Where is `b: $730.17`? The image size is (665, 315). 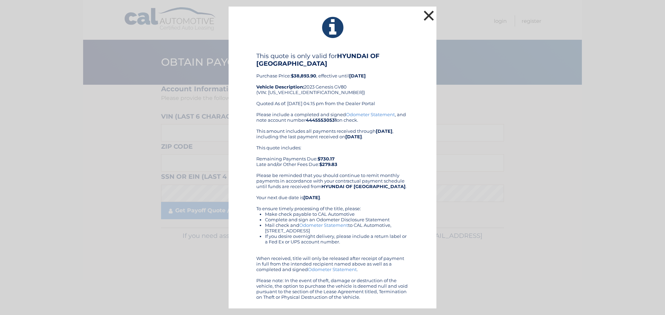
b: $730.17 is located at coordinates (326, 159).